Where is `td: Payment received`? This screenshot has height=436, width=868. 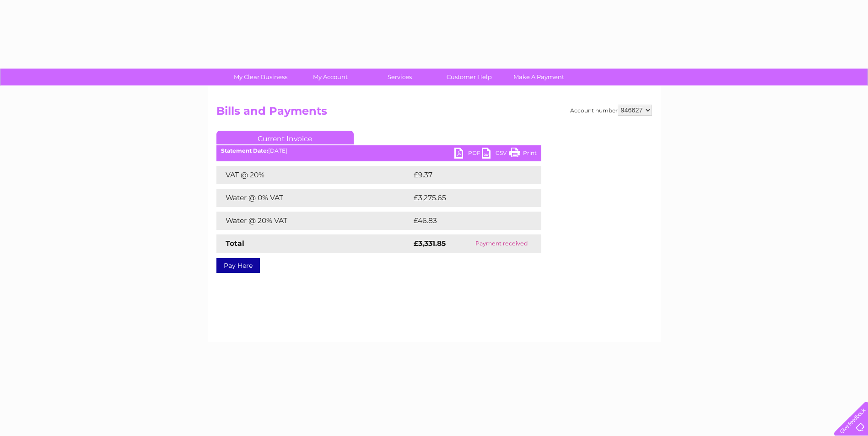
td: Payment received is located at coordinates (502, 244).